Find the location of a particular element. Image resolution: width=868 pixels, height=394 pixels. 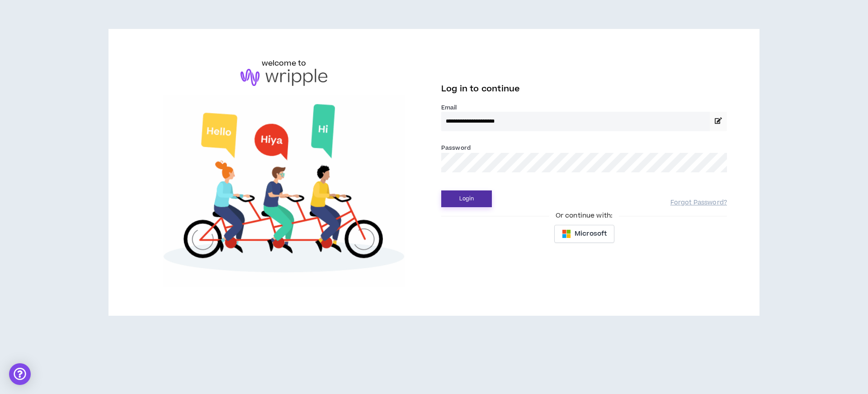

span: Or continue with: is located at coordinates (584, 216).